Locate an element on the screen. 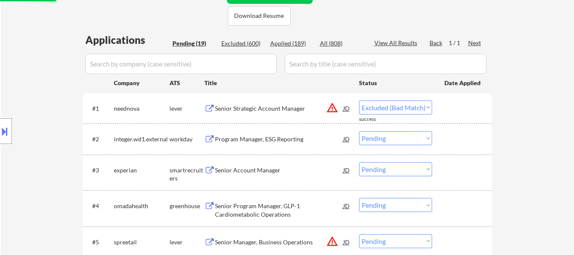 The image size is (574, 255). div: Date Applied is located at coordinates (463, 83).